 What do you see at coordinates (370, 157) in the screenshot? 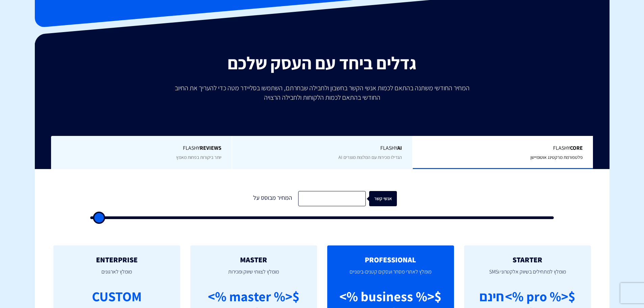
I see `span: הגדילו מכירות עם המלצות מוצרים AI` at bounding box center [370, 157].